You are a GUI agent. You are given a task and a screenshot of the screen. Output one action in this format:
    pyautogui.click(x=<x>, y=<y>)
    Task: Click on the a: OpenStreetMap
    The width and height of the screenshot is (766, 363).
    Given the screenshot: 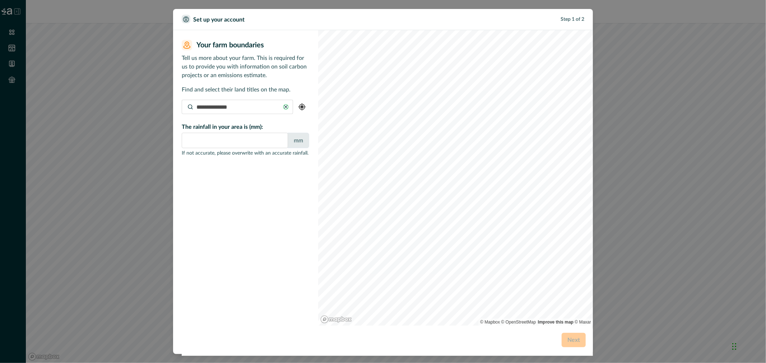 What is the action you would take?
    pyautogui.click(x=519, y=323)
    